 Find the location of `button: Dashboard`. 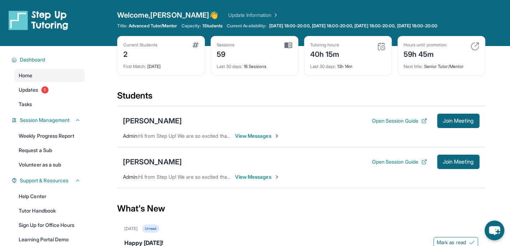

button: Dashboard is located at coordinates (49, 60).